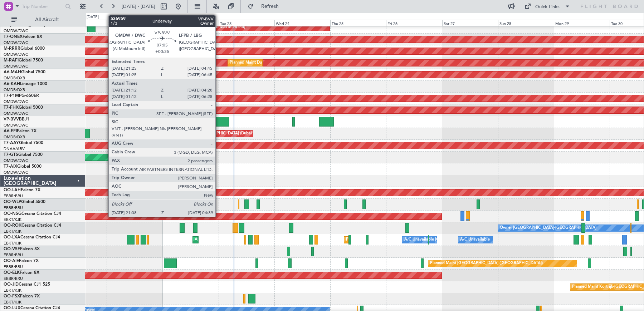 The width and height of the screenshot is (644, 311). I want to click on div: Sun 21, so click(134, 23).